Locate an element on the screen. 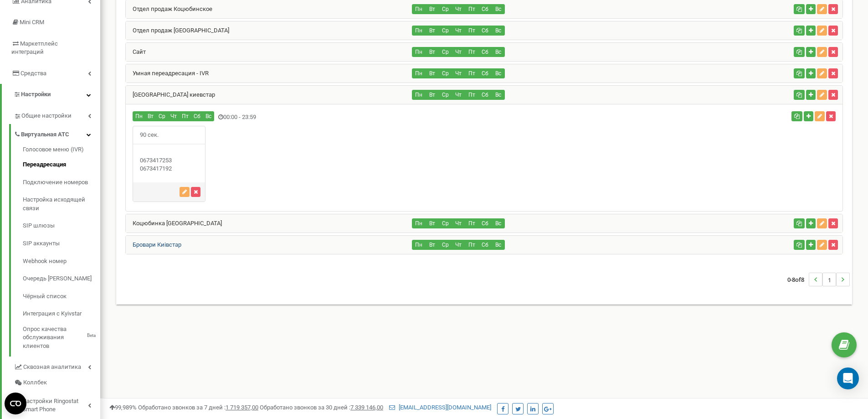  span: Виртуальная АТС is located at coordinates (45, 134).